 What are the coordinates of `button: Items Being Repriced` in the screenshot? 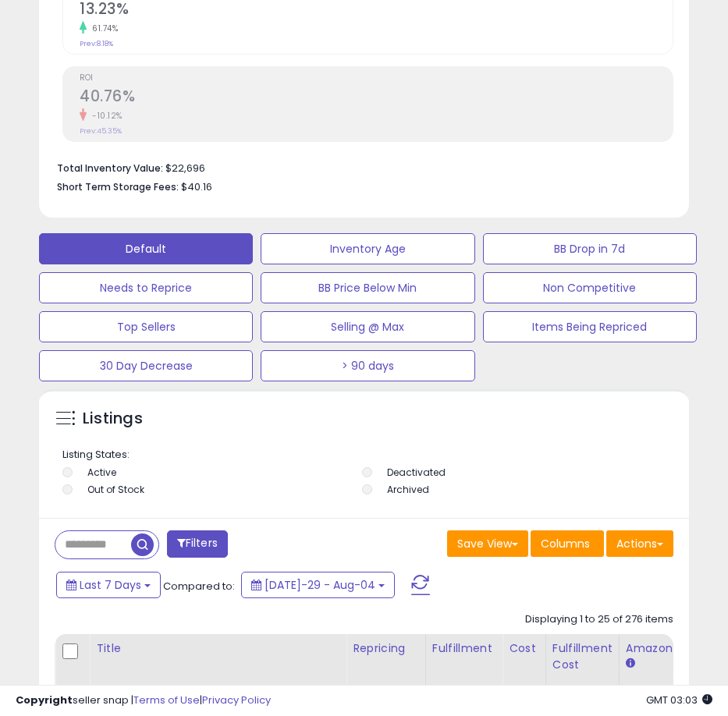 It's located at (590, 327).